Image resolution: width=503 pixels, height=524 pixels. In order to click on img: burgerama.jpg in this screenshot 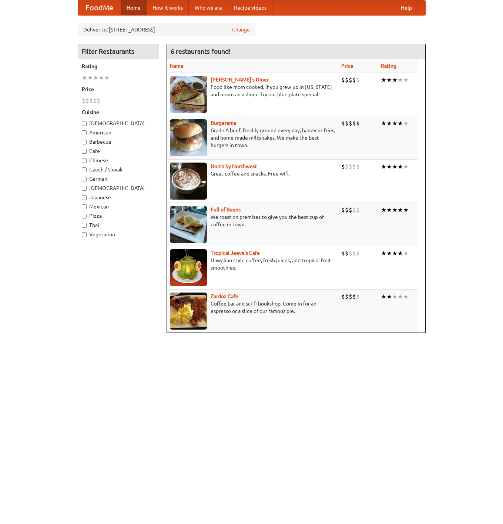, I will do `click(188, 138)`.